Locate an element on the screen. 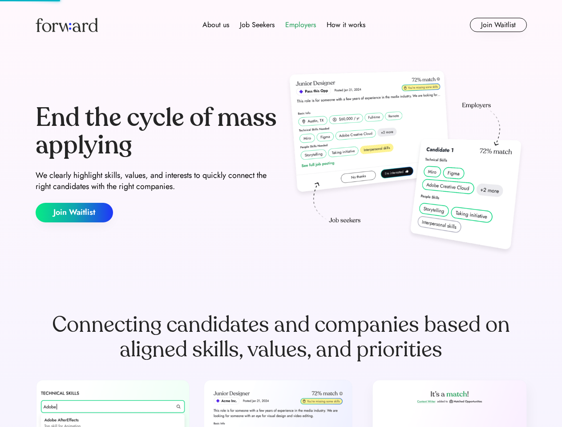 The height and width of the screenshot is (427, 562). img: Forward logo is located at coordinates (67, 25).